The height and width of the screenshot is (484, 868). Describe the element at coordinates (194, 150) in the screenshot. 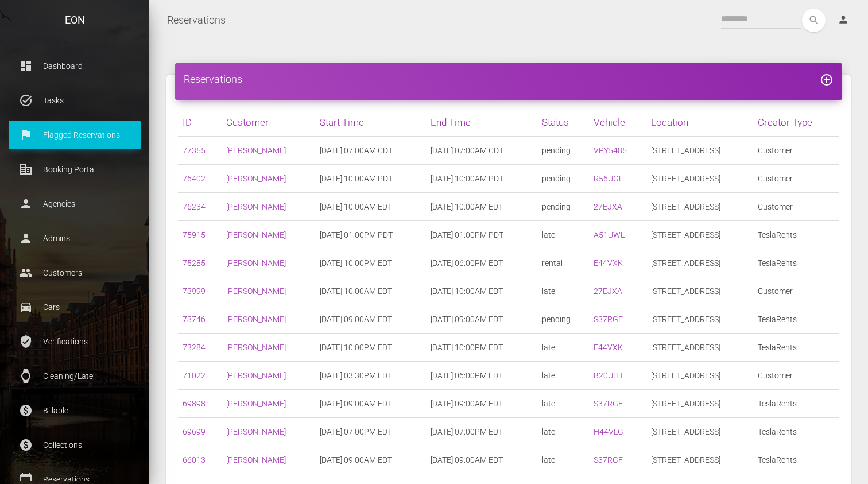

I see `a: 77355` at that location.